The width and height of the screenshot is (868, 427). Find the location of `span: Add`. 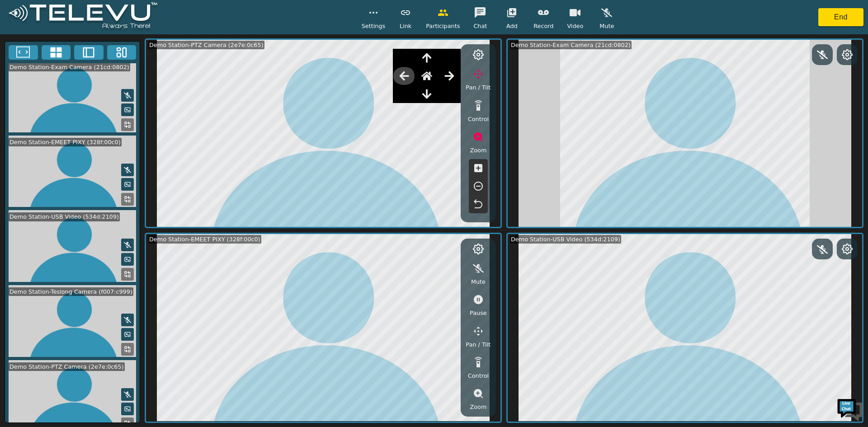

span: Add is located at coordinates (512, 25).